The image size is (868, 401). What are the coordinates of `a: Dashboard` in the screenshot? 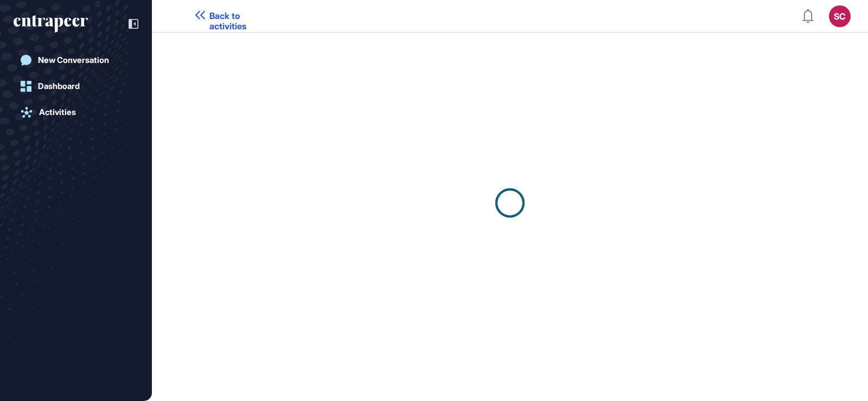 It's located at (76, 86).